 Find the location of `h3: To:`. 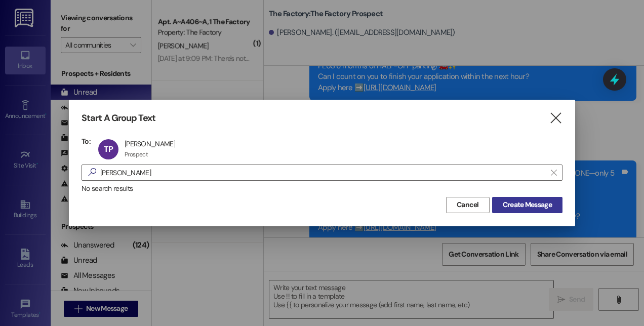

h3: To: is located at coordinates (86, 141).